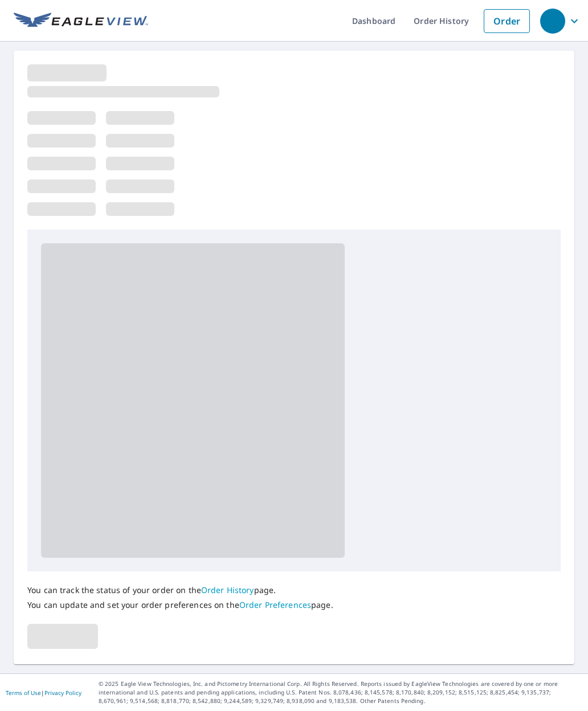  I want to click on a: Order Preferences, so click(275, 605).